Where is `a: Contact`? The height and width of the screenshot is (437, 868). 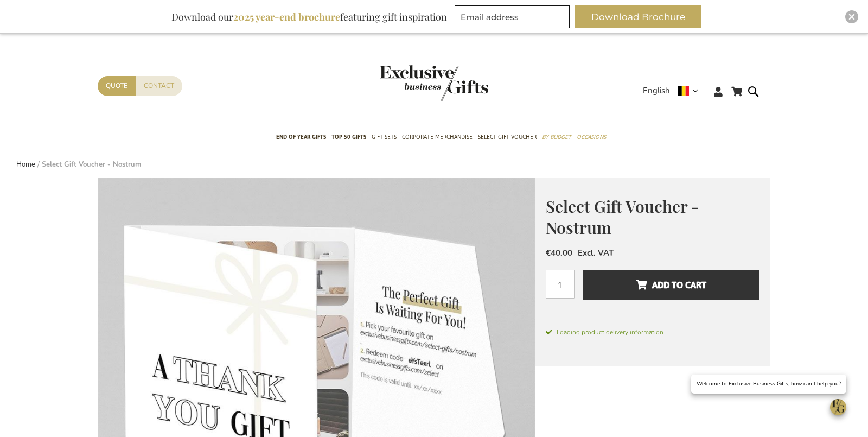
a: Contact is located at coordinates (159, 85).